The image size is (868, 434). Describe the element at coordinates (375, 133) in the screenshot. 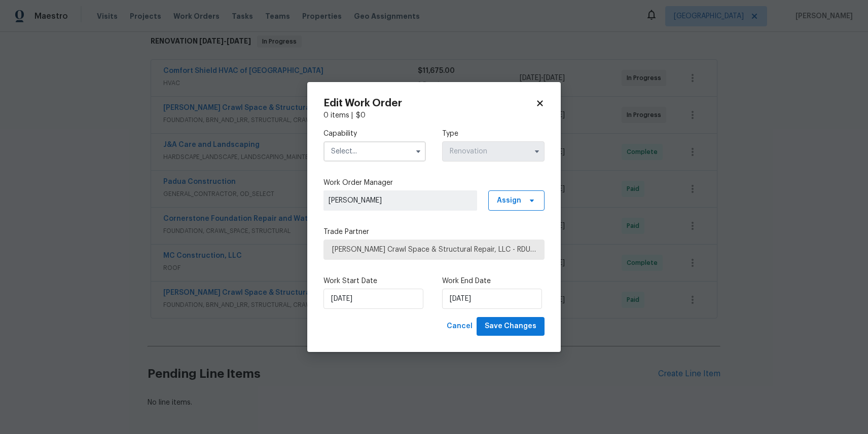

I see `label: Capability` at that location.